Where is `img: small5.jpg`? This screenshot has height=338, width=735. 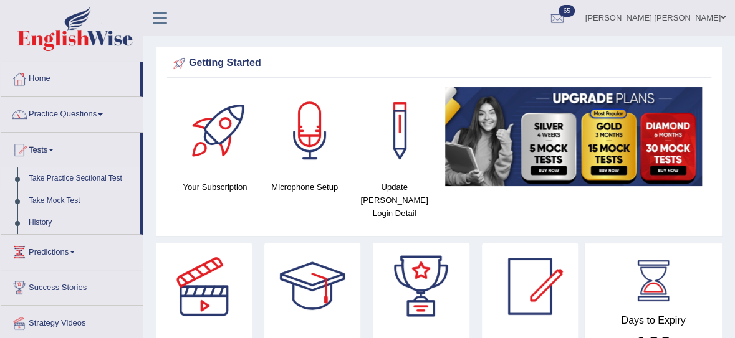 img: small5.jpg is located at coordinates (573, 136).